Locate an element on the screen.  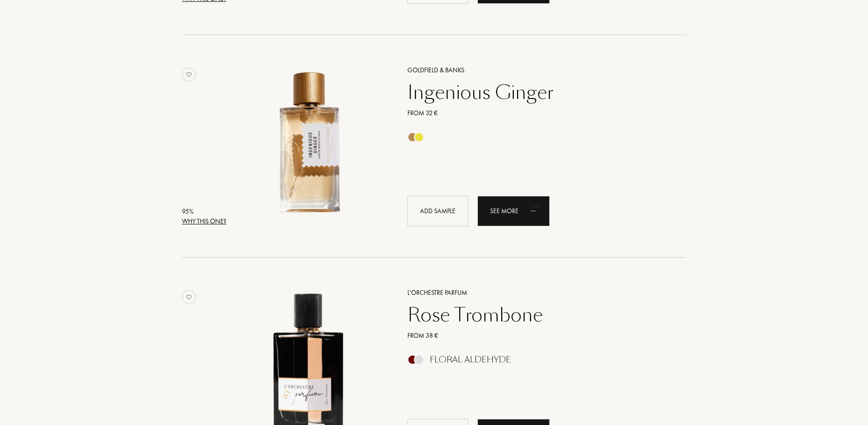
a: From 32 € is located at coordinates (536, 113).